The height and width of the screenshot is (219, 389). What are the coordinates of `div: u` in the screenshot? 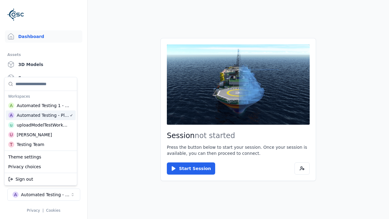 It's located at (11, 125).